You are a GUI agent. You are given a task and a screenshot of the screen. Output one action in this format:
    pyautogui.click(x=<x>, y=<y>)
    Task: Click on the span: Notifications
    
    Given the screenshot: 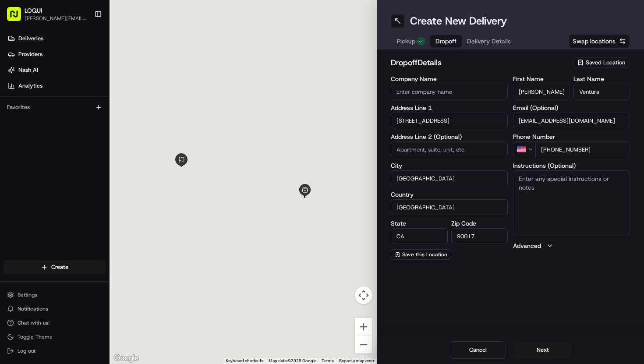 What is the action you would take?
    pyautogui.click(x=33, y=308)
    